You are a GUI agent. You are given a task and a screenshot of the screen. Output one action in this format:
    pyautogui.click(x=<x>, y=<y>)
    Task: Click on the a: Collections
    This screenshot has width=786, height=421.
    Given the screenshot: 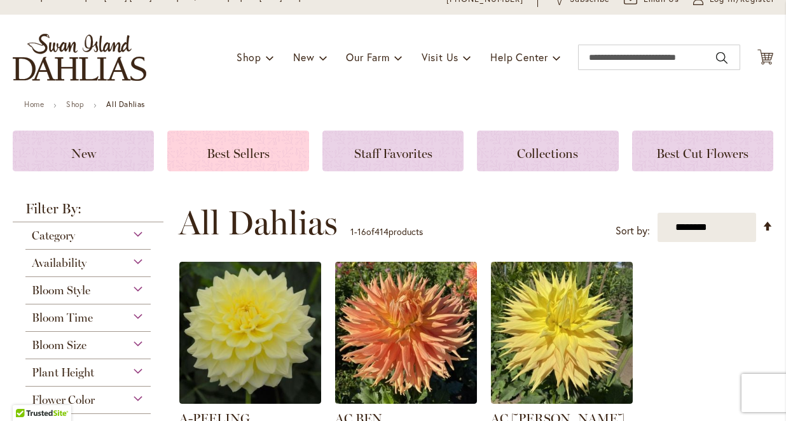 What is the action you would take?
    pyautogui.click(x=548, y=151)
    